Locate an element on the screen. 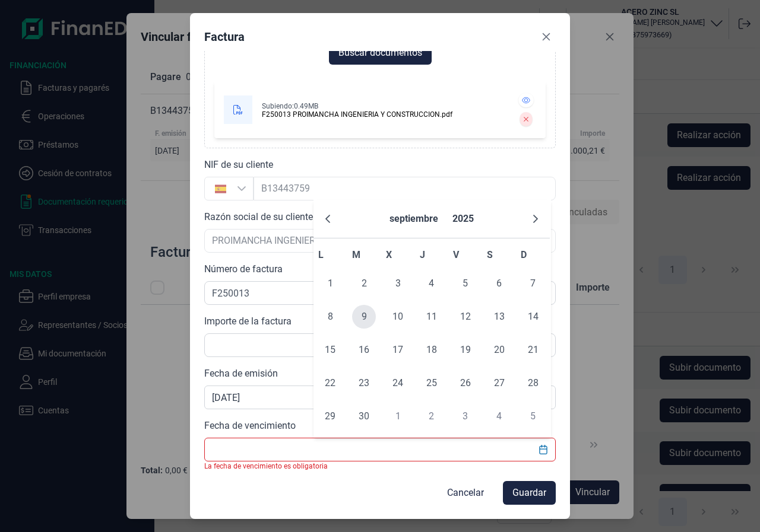 The width and height of the screenshot is (760, 532). td: 27/09/2025 is located at coordinates (499, 383).